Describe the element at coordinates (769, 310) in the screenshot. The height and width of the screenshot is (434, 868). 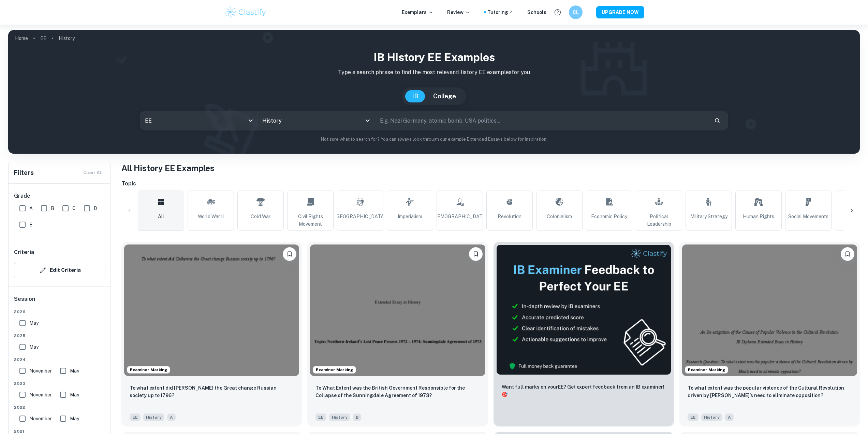
I see `img: History EE example thumbnail: To what extent was the popular violence` at that location.